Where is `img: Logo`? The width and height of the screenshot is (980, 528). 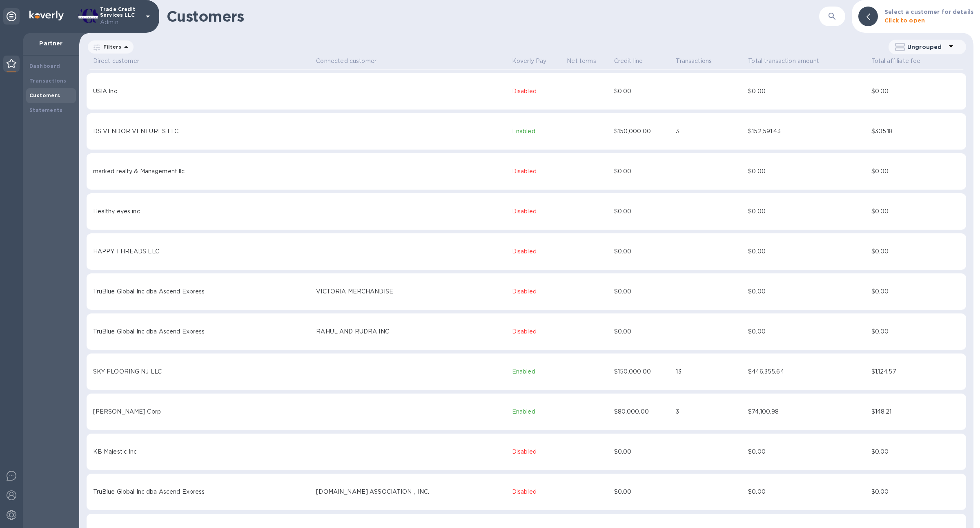 img: Logo is located at coordinates (47, 16).